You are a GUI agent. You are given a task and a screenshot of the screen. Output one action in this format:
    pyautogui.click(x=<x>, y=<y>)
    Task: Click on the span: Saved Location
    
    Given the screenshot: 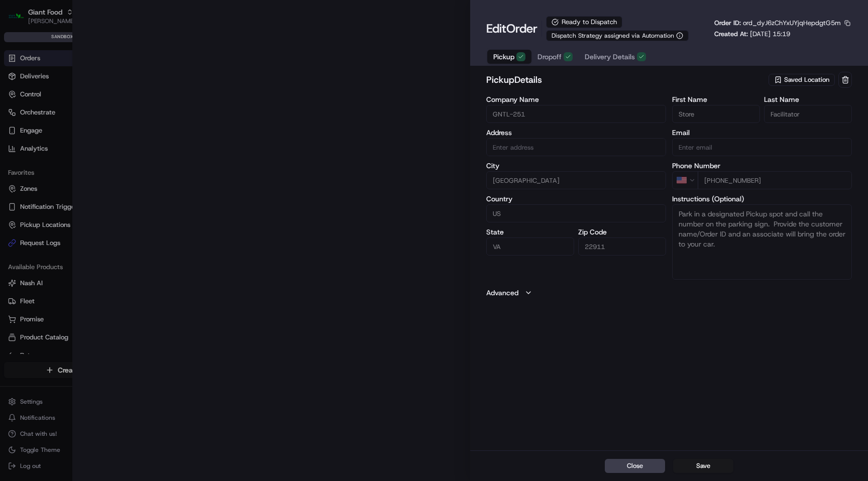 What is the action you would take?
    pyautogui.click(x=807, y=80)
    